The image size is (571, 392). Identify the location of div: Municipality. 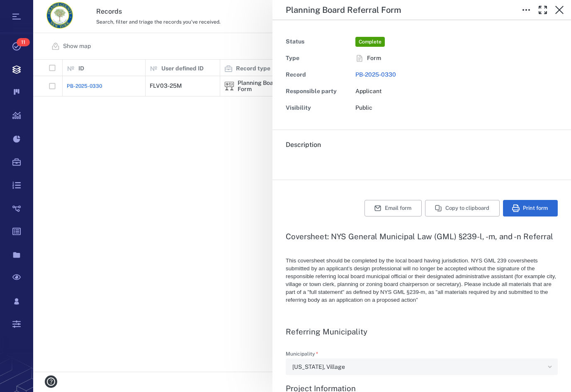
(422, 367).